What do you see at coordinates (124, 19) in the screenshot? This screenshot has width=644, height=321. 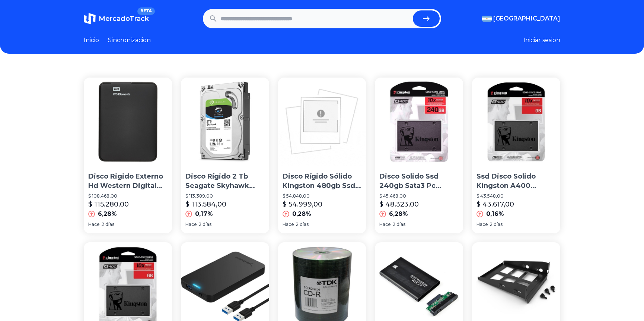 I see `span: MercadoTrack` at bounding box center [124, 19].